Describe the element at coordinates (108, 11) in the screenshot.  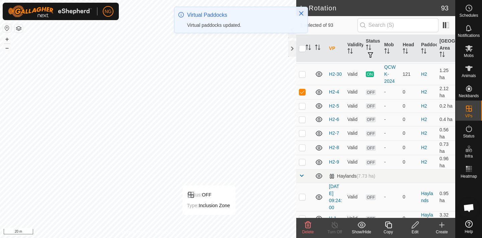
I see `span: NG` at that location.